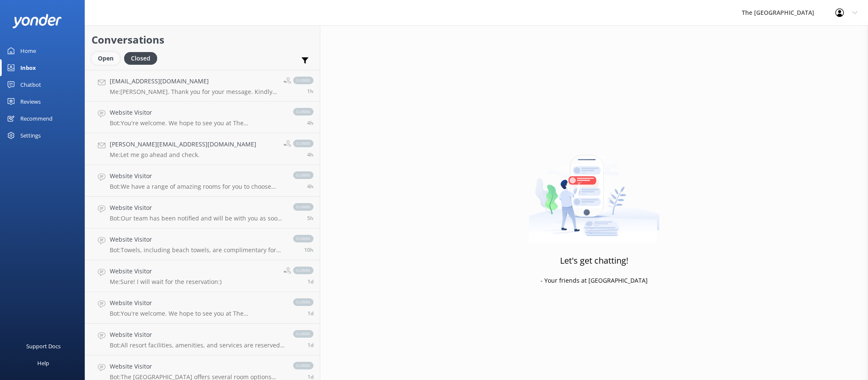 This screenshot has width=868, height=380. What do you see at coordinates (28, 51) in the screenshot?
I see `div: Home` at bounding box center [28, 51].